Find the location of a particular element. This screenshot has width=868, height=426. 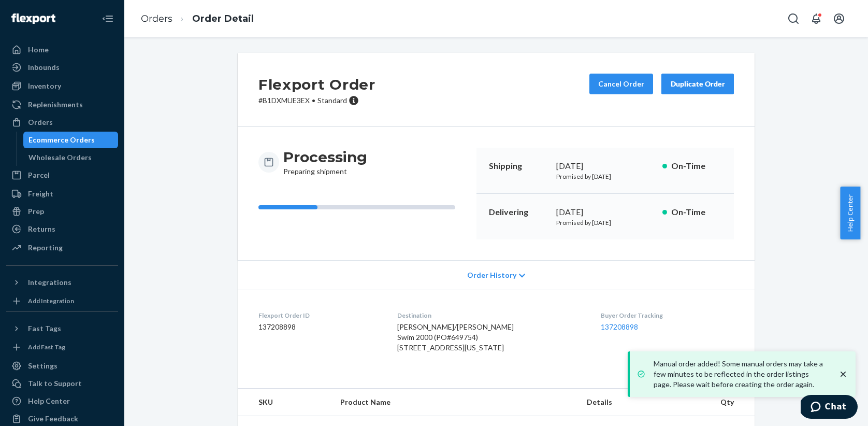

button: Cancel Order is located at coordinates (621, 84).